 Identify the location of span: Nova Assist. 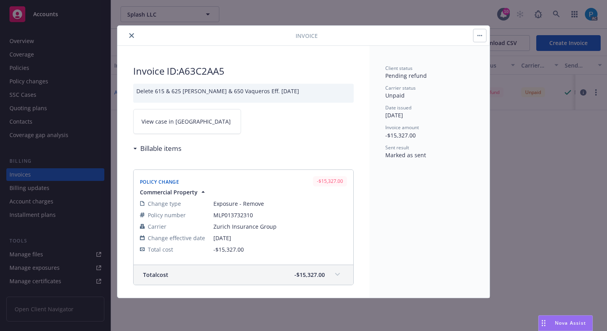
(570, 323).